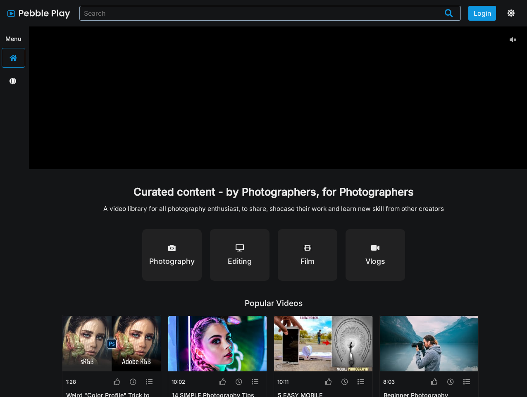 The image size is (527, 397). What do you see at coordinates (240, 261) in the screenshot?
I see `h1: Editing` at bounding box center [240, 261].